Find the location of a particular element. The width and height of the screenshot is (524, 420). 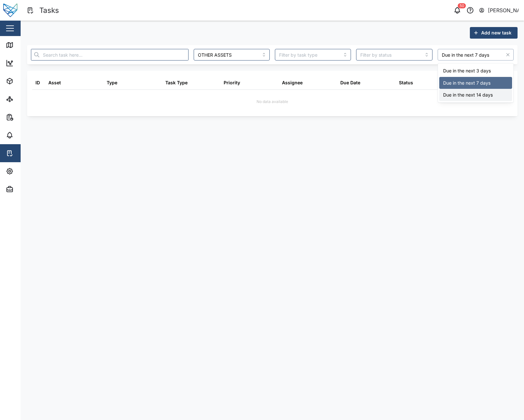

input: Filter by task type is located at coordinates (313, 55).